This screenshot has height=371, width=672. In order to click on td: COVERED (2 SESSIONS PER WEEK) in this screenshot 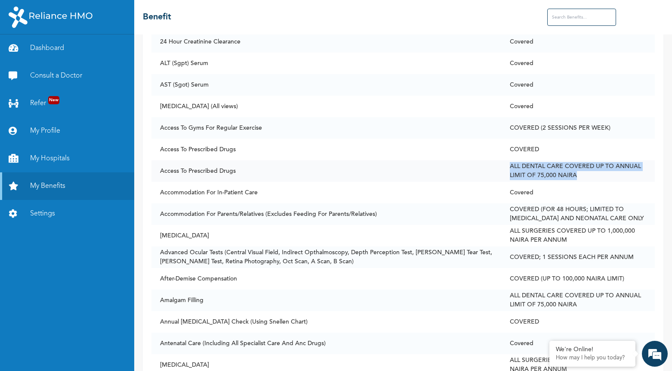, I will do `click(578, 128)`.